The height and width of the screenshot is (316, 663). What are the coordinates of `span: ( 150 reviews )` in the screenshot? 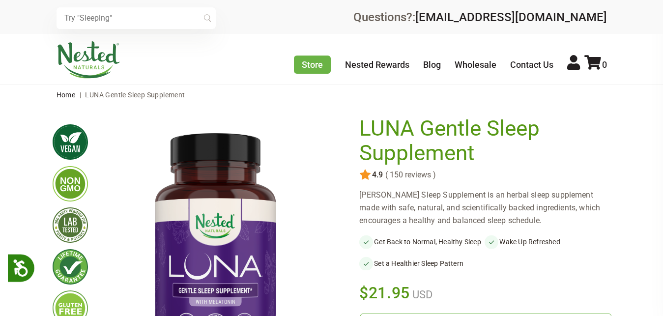 It's located at (409, 175).